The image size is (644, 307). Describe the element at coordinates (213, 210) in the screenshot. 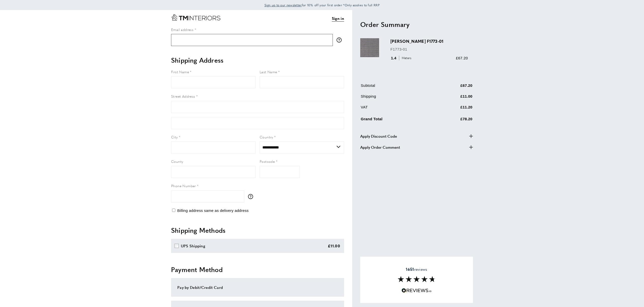

I see `span: Billing address same as delivery address` at that location.